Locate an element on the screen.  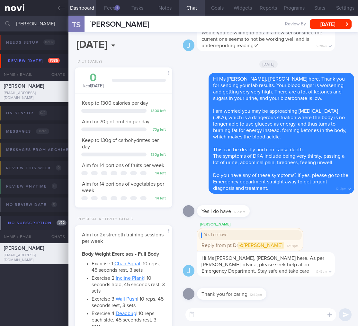
span: 12:52pm is located at coordinates (256, 294).